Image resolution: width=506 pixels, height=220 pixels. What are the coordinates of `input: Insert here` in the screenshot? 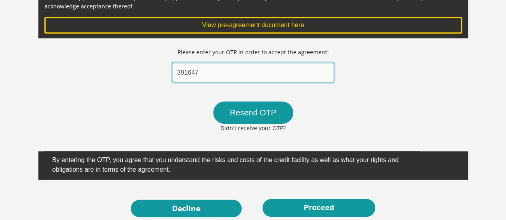 It's located at (253, 72).